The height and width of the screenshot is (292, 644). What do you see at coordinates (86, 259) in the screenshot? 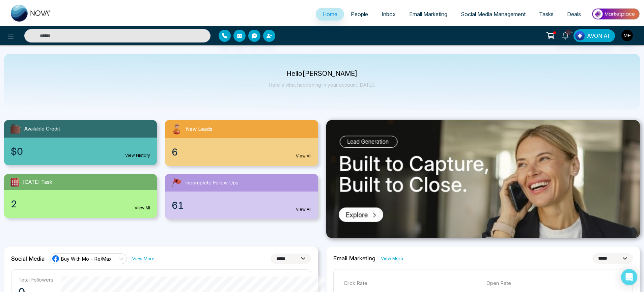
I see `span: Buy With Mo - Re/Max` at bounding box center [86, 259].